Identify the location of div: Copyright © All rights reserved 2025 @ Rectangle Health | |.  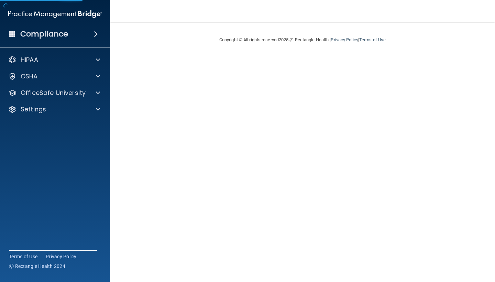
(302, 40).